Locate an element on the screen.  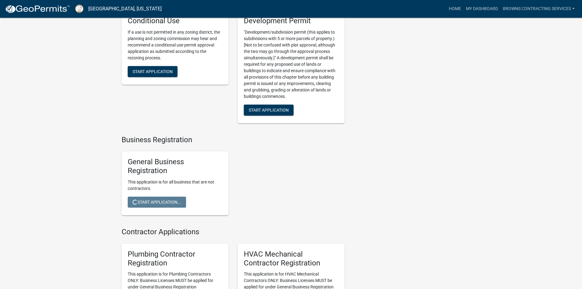
h5: Plumbing Contractor Registration is located at coordinates (175, 259).